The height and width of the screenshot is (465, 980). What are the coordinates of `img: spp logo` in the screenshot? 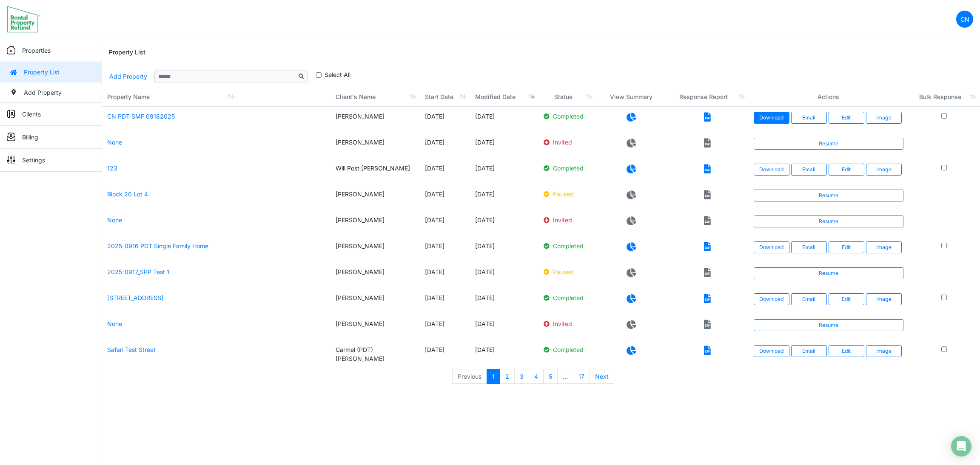 It's located at (23, 19).